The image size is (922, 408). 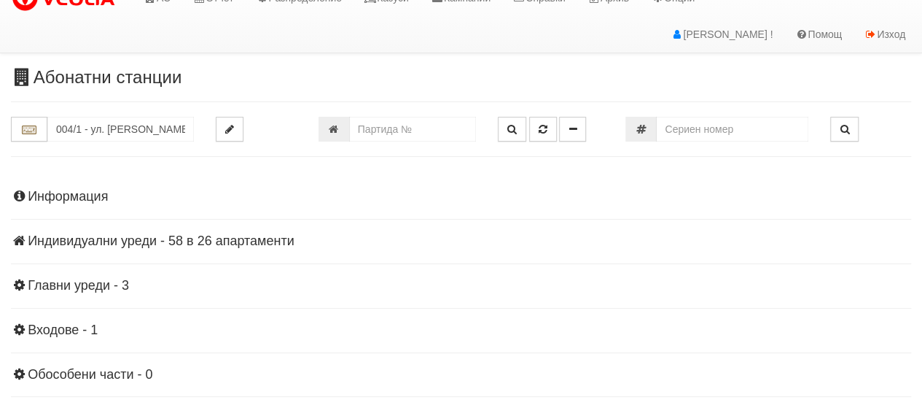 I want to click on h3: Абонатни станции, so click(x=461, y=77).